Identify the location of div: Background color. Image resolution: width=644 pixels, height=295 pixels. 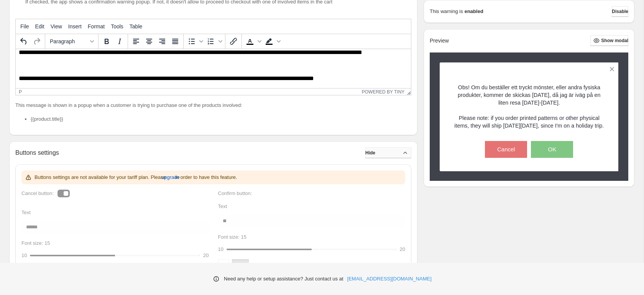
(272, 41).